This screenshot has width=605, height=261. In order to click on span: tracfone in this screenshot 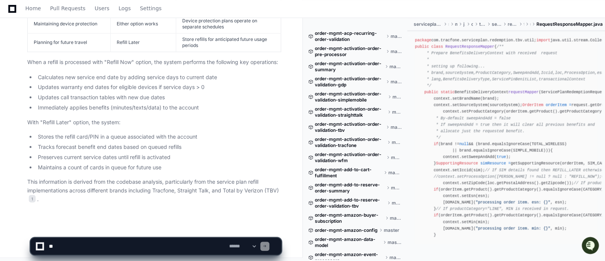, I will do `click(482, 24)`.